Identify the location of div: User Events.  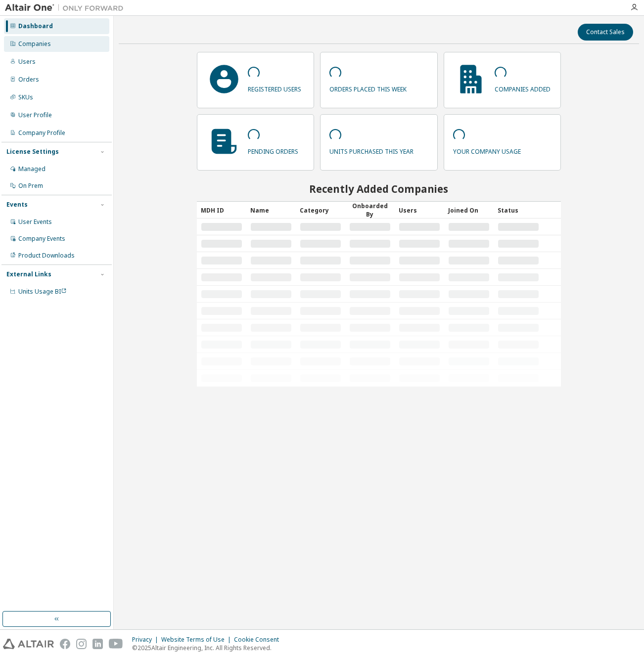
(36, 222).